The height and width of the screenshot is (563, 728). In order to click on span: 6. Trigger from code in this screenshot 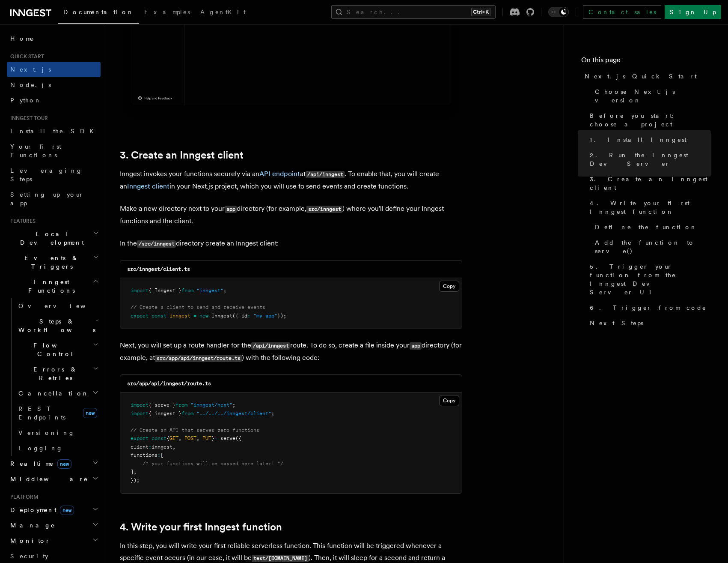, I will do `click(648, 307)`.